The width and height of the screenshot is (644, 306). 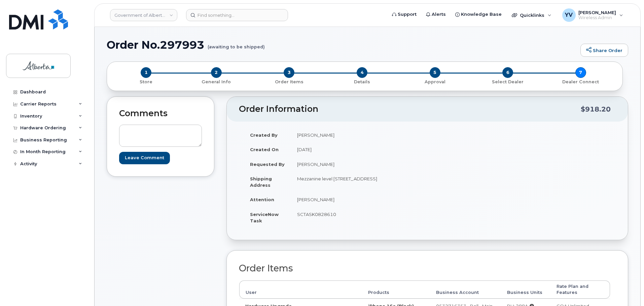 What do you see at coordinates (595, 109) in the screenshot?
I see `div: $918.20` at bounding box center [595, 109].